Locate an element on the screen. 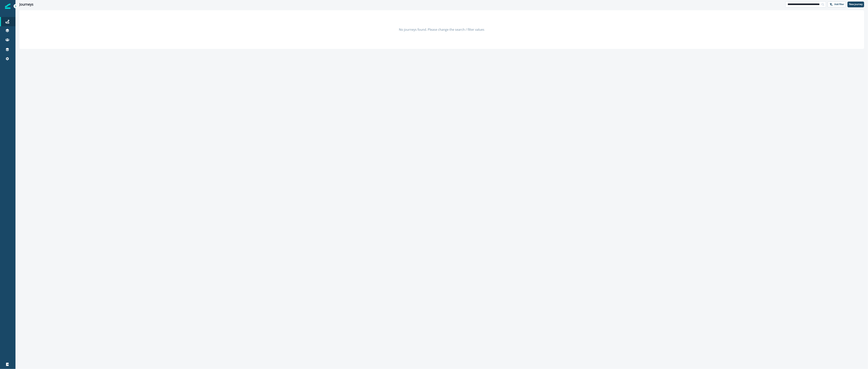 This screenshot has height=369, width=868. h1: Journeys is located at coordinates (26, 4).